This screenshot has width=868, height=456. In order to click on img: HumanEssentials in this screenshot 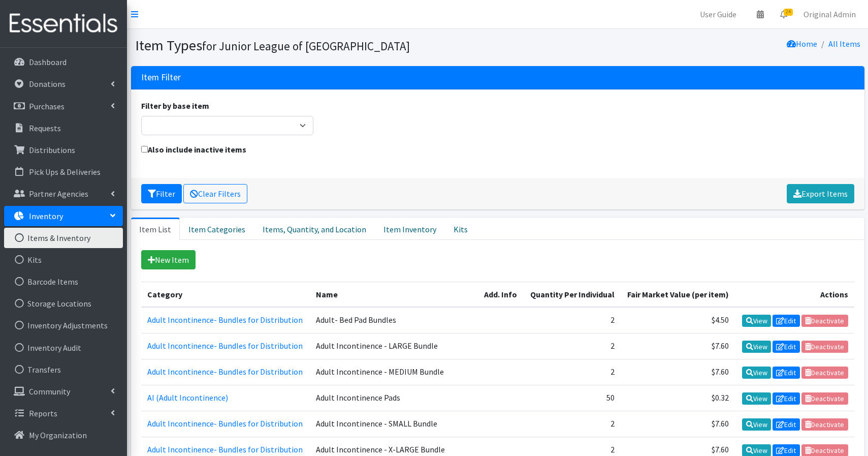, I will do `click(64, 24)`.